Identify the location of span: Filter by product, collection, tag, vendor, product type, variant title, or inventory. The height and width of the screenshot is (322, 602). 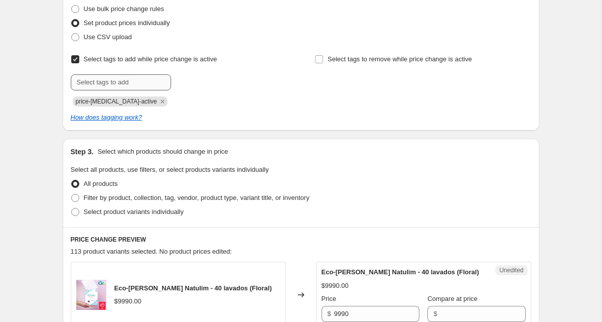
(197, 197).